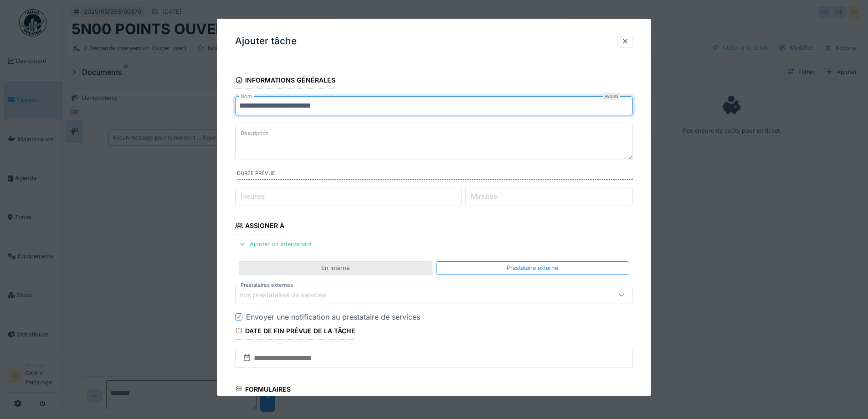  What do you see at coordinates (434, 175) in the screenshot?
I see `label: Durée prévue` at bounding box center [434, 175].